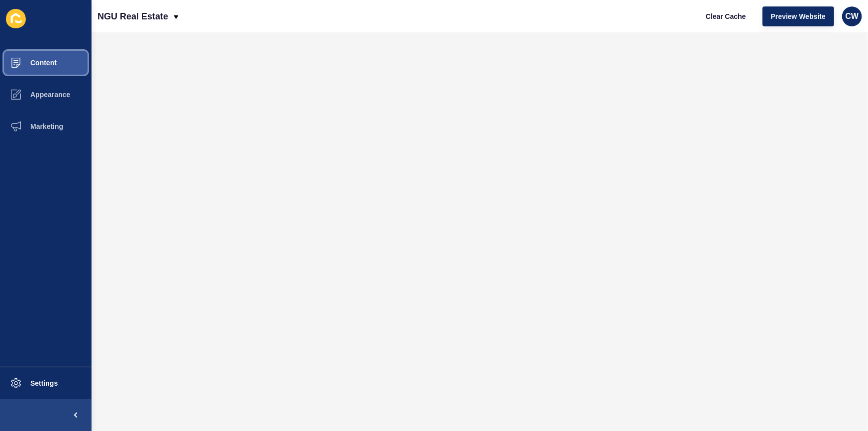 This screenshot has width=868, height=431. Describe the element at coordinates (725, 16) in the screenshot. I see `span: Clear Cache` at that location.